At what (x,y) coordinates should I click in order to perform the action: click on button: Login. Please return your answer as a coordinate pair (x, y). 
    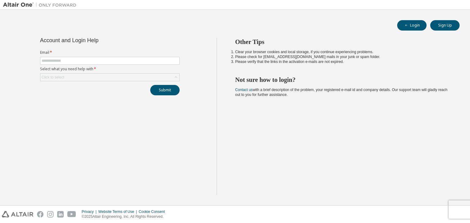
    Looking at the image, I should click on (412, 25).